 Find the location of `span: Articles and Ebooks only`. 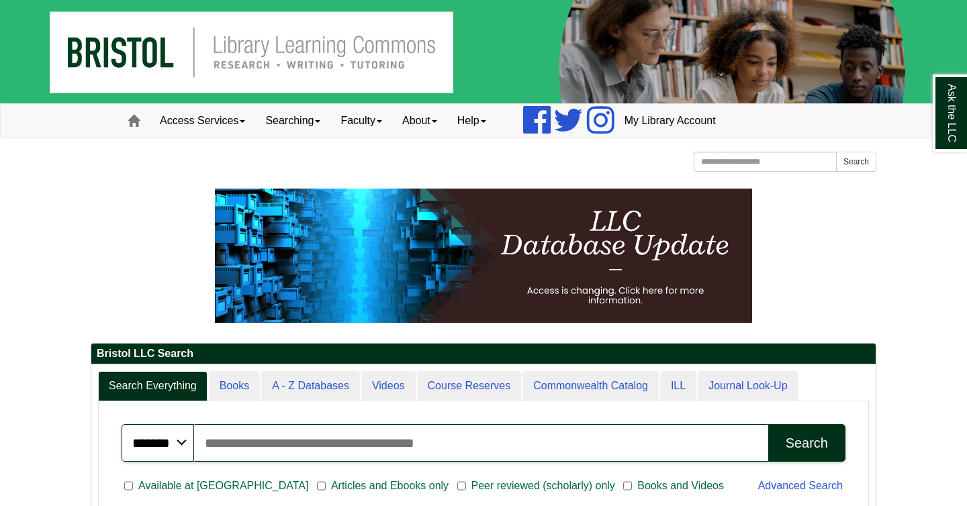

span: Articles and Ebooks only is located at coordinates (390, 486).